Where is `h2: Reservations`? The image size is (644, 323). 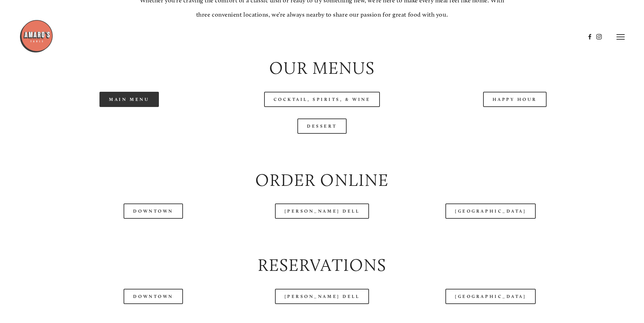 h2: Reservations is located at coordinates (322, 266).